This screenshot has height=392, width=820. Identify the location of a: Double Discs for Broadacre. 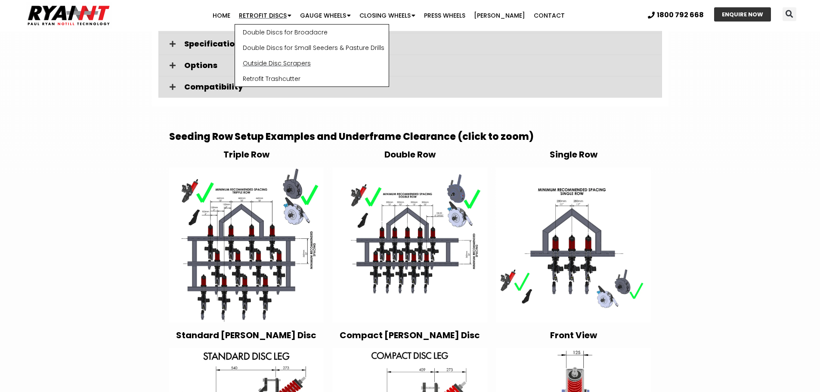
(312, 32).